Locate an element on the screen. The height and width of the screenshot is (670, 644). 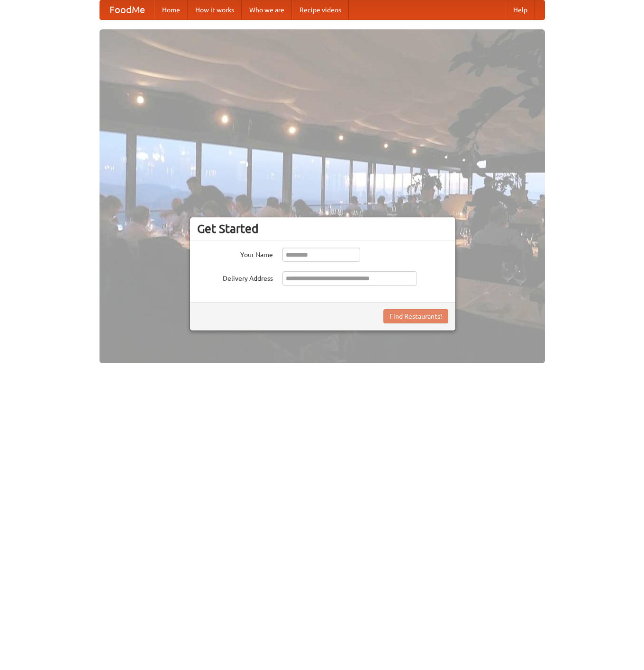
a: Home is located at coordinates (171, 10).